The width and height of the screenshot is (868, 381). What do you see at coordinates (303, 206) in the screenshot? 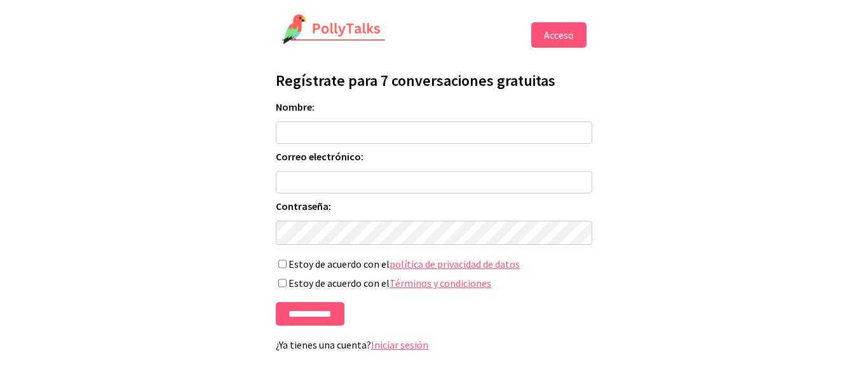
I see `font: Contraseña:` at bounding box center [303, 206].